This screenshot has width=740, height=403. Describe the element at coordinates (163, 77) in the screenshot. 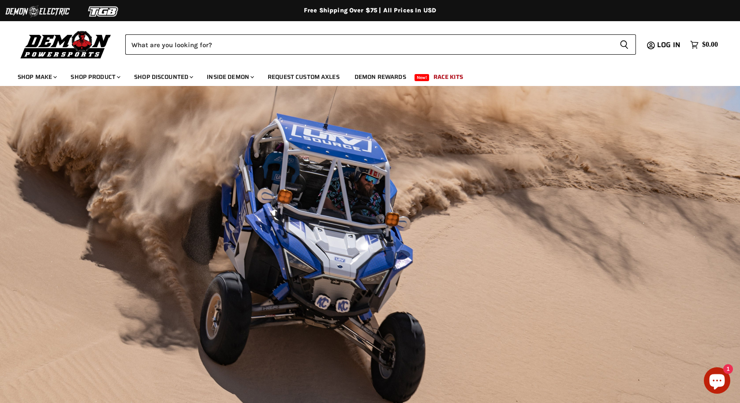

I see `a: Shop Discounted` at that location.